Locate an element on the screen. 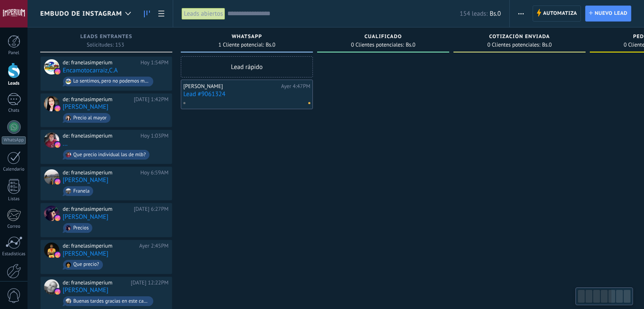 Image resolution: width=644 pixels, height=309 pixels. span: Solicitudes: 153 is located at coordinates (106, 45).